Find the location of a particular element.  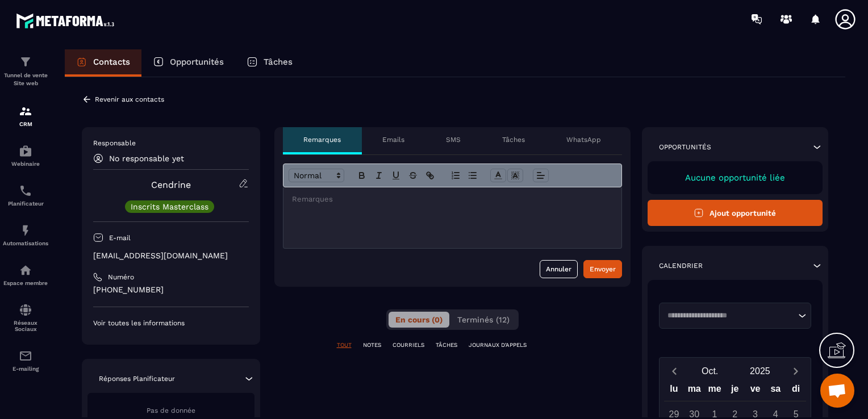

p: Remarques is located at coordinates (322, 140).